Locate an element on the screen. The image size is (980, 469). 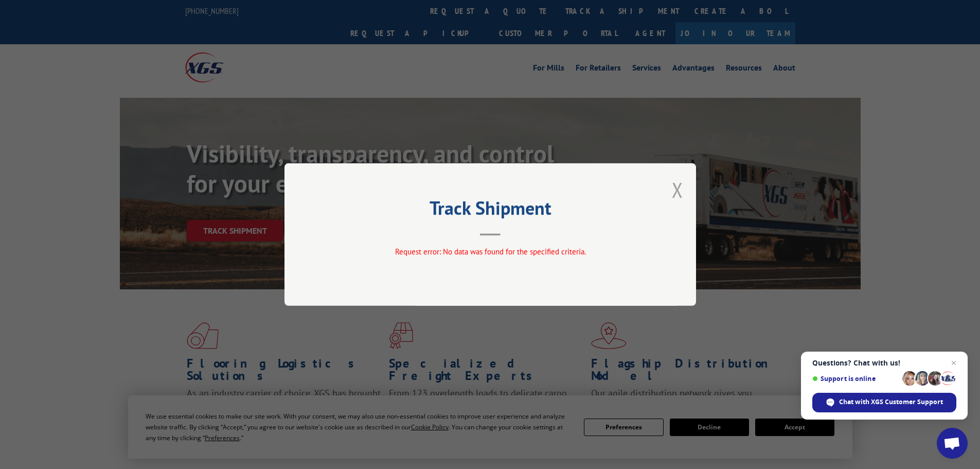
button: Close modal is located at coordinates (678, 189).